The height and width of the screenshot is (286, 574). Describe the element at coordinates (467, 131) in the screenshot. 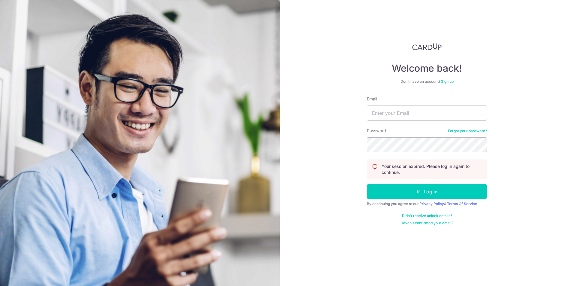

I see `a: Forgot your password?` at that location.